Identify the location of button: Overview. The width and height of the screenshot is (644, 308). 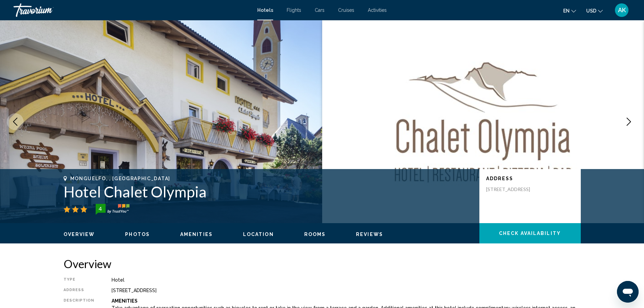
(79, 234).